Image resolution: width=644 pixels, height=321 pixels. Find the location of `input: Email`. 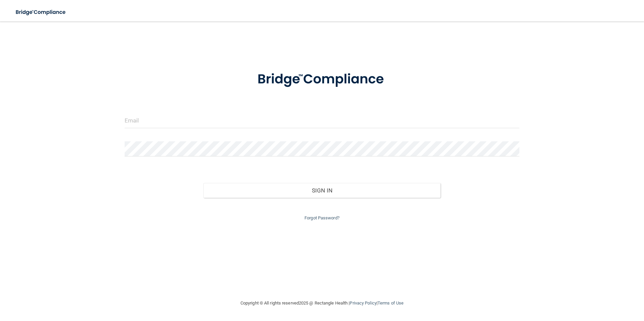

input: Email is located at coordinates (322, 121).